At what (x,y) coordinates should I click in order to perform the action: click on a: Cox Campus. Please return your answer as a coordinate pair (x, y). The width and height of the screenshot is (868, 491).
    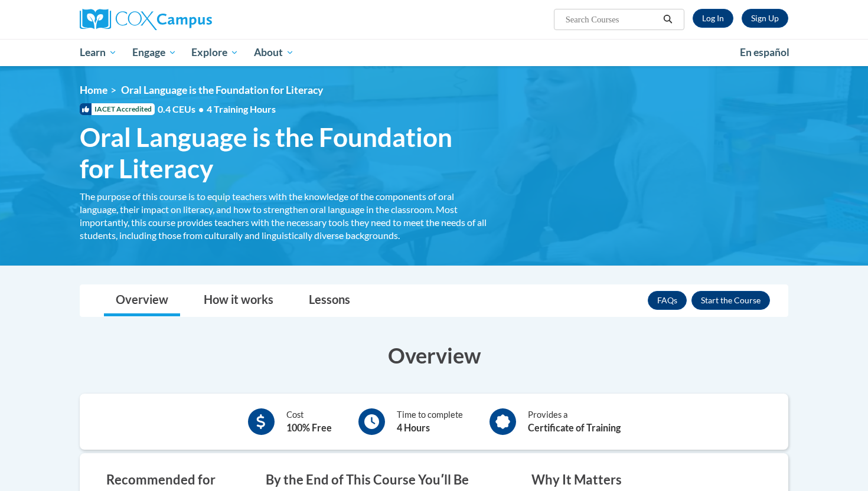
    Looking at the image, I should click on (192, 19).